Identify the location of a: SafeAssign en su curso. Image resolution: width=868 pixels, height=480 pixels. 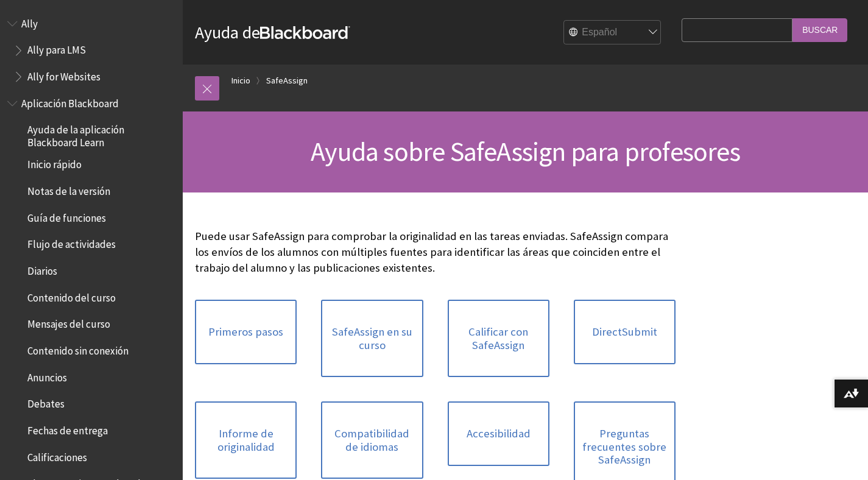
(372, 338).